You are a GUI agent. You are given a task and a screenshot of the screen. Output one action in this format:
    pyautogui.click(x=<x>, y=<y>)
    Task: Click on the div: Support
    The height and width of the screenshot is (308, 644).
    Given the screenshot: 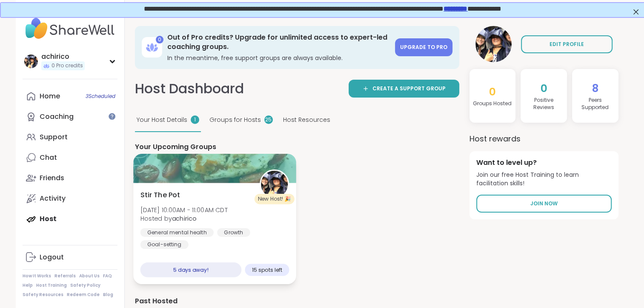 What is the action you would take?
    pyautogui.click(x=53, y=137)
    